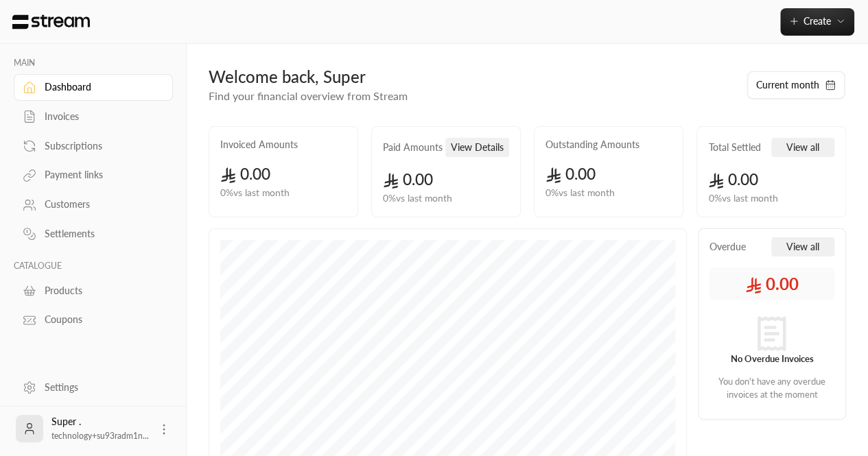 Image resolution: width=868 pixels, height=456 pixels. I want to click on h2: Outstanding Amounts, so click(592, 145).